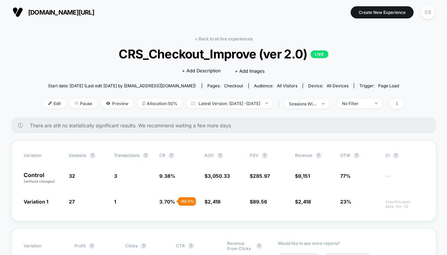  Describe the element at coordinates (304, 176) in the screenshot. I see `span: 9,151` at that location.